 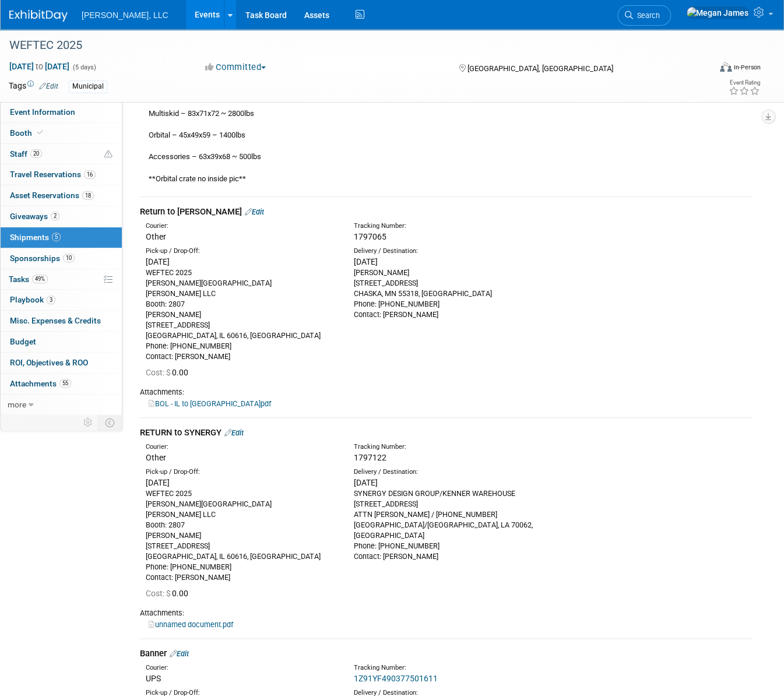 What do you see at coordinates (88, 195) in the screenshot?
I see `span: 18` at bounding box center [88, 195].